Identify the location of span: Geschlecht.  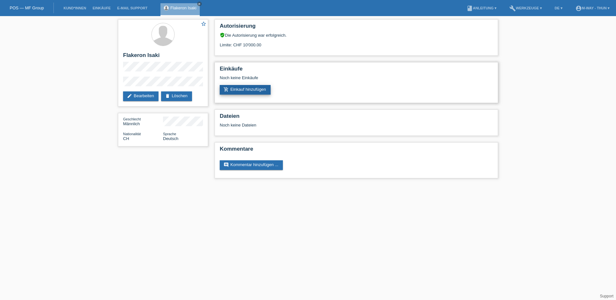
(132, 119).